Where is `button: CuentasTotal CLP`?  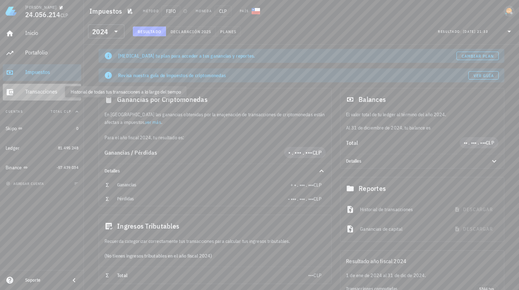 button: CuentasTotal CLP is located at coordinates (42, 112).